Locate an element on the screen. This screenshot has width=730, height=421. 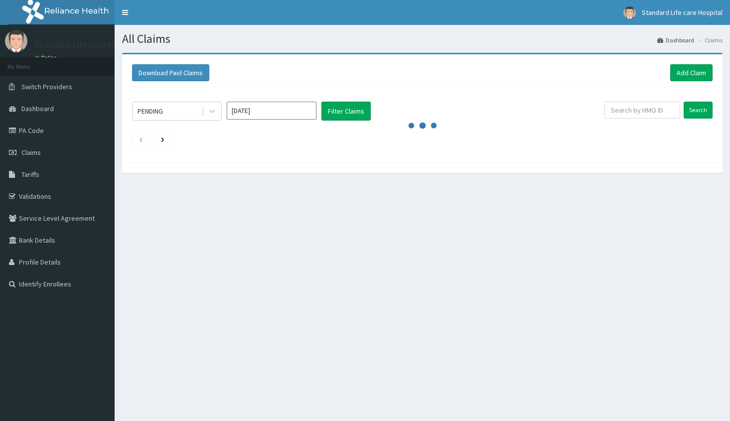
a: Next page is located at coordinates (162, 139).